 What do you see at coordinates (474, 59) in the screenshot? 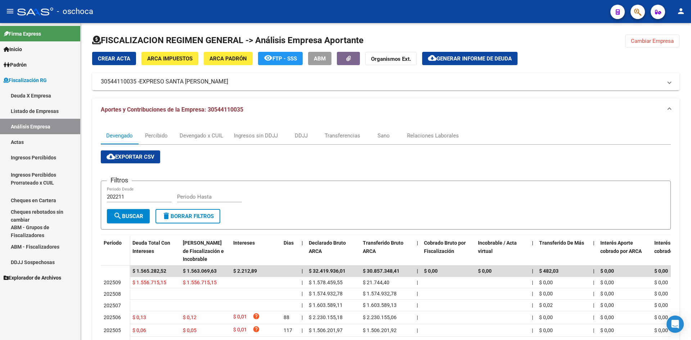
I see `span: Generar informe de deuda` at bounding box center [474, 59].